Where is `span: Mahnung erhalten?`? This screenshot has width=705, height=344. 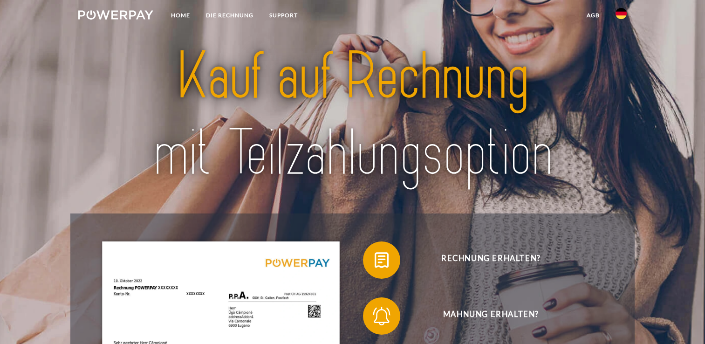
span: Mahnung erhalten? is located at coordinates (491, 316).